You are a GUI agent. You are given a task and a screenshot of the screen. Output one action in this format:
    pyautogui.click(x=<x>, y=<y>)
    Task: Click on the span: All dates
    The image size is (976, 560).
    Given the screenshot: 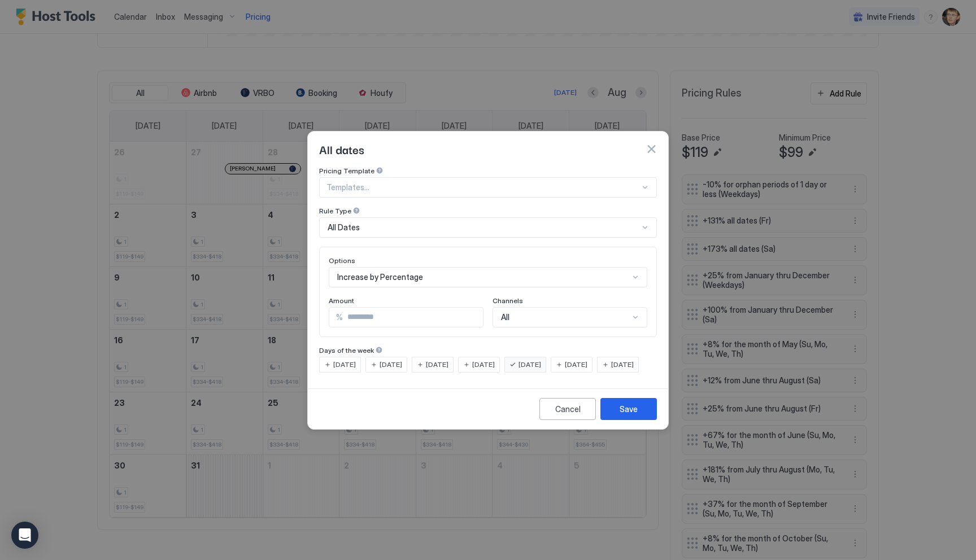 What is the action you would take?
    pyautogui.click(x=342, y=149)
    